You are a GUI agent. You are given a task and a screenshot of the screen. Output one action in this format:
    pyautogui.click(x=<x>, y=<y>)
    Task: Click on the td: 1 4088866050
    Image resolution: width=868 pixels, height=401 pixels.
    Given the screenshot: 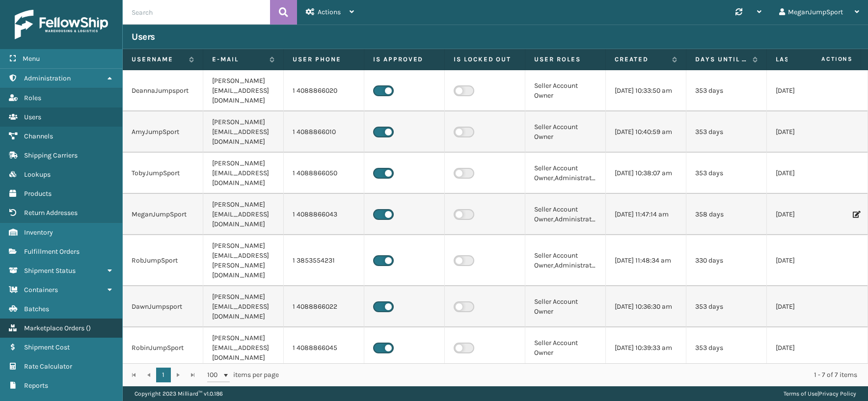 What is the action you would take?
    pyautogui.click(x=324, y=173)
    